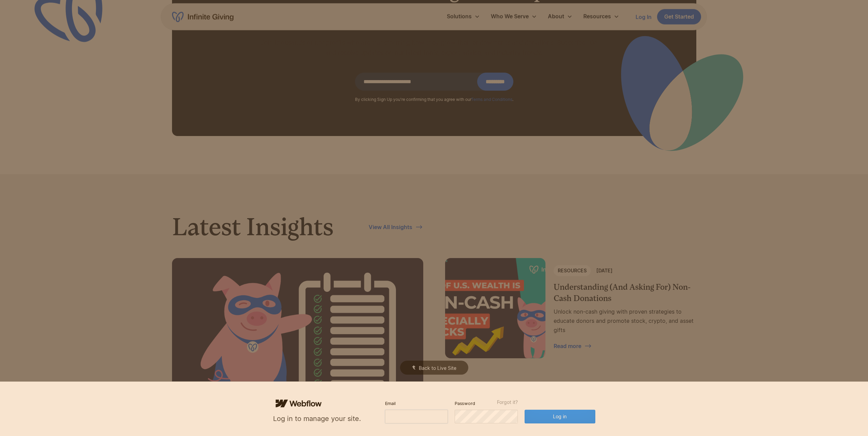 Image resolution: width=868 pixels, height=436 pixels. I want to click on div: Log in to manage your site., so click(317, 419).